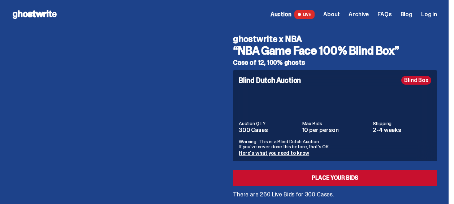 Image resolution: width=454 pixels, height=204 pixels. Describe the element at coordinates (335, 39) in the screenshot. I see `h4: ghostwrite x NBA` at that location.